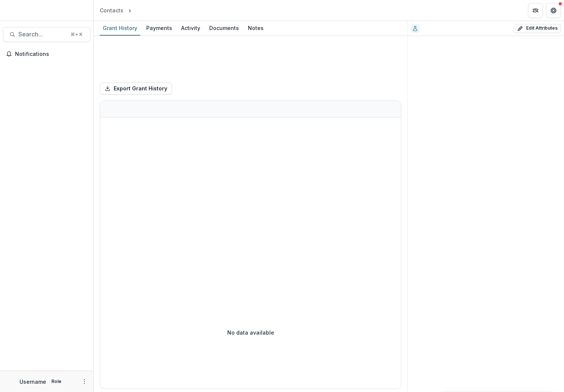  I want to click on p: Role, so click(57, 381).